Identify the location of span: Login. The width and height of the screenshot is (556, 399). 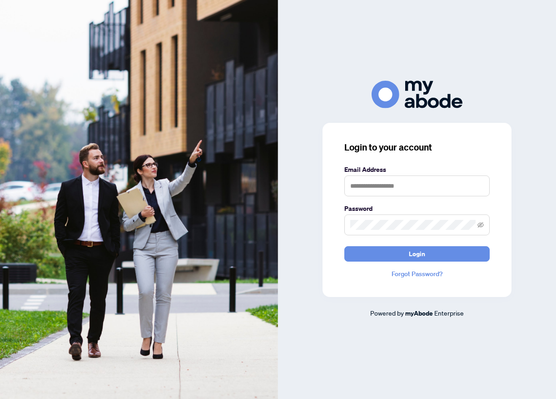
(417, 254).